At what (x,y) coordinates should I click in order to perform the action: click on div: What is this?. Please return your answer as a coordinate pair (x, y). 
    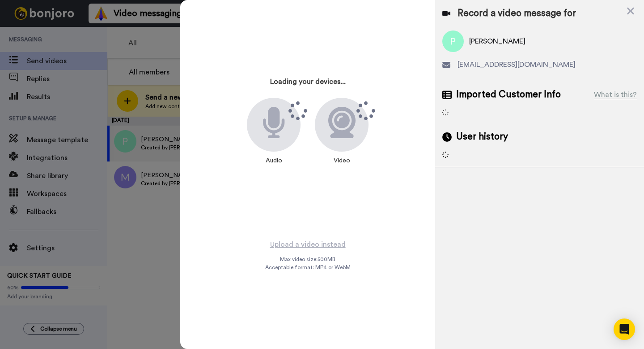
    Looking at the image, I should click on (616, 95).